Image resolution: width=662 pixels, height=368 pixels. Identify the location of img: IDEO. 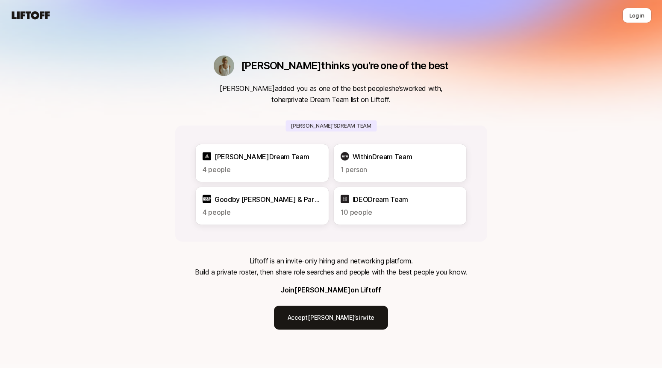
(345, 199).